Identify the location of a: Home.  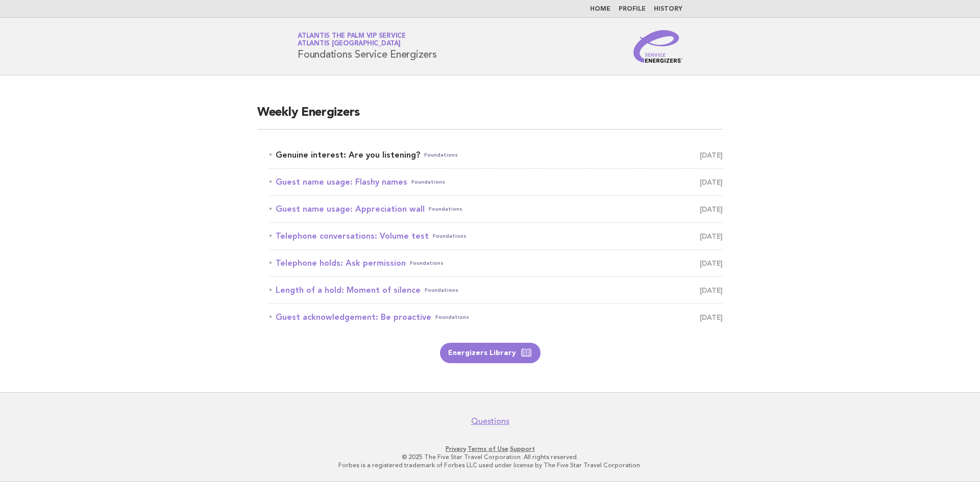
(600, 10).